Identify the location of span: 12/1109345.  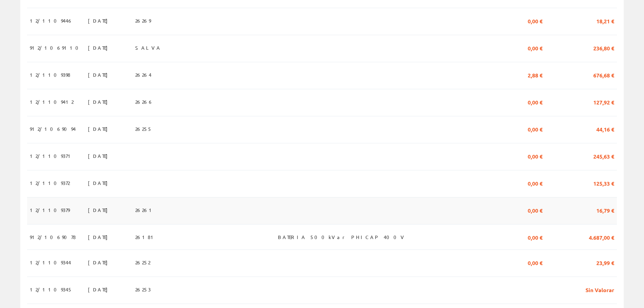
(51, 289).